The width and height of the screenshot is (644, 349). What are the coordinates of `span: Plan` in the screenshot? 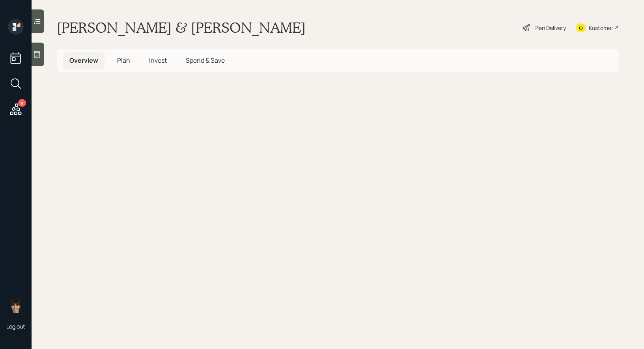 It's located at (123, 60).